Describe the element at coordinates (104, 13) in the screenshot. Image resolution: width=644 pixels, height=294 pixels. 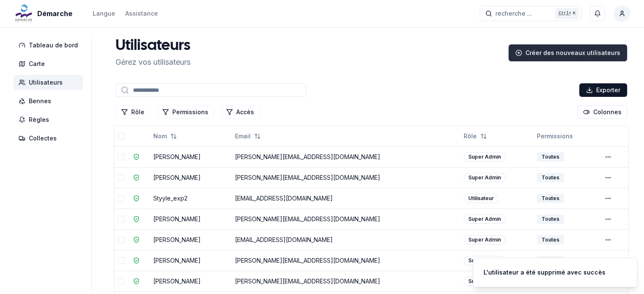
I see `button: Langue` at that location.